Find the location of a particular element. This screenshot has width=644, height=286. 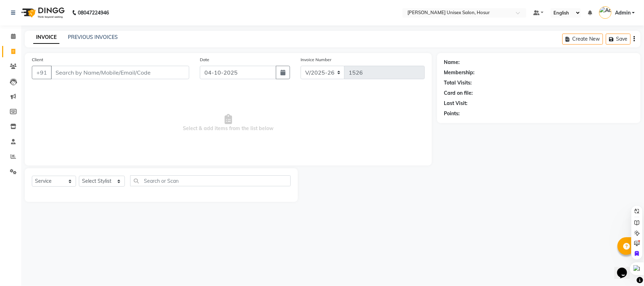

button: +91 is located at coordinates (42, 73).